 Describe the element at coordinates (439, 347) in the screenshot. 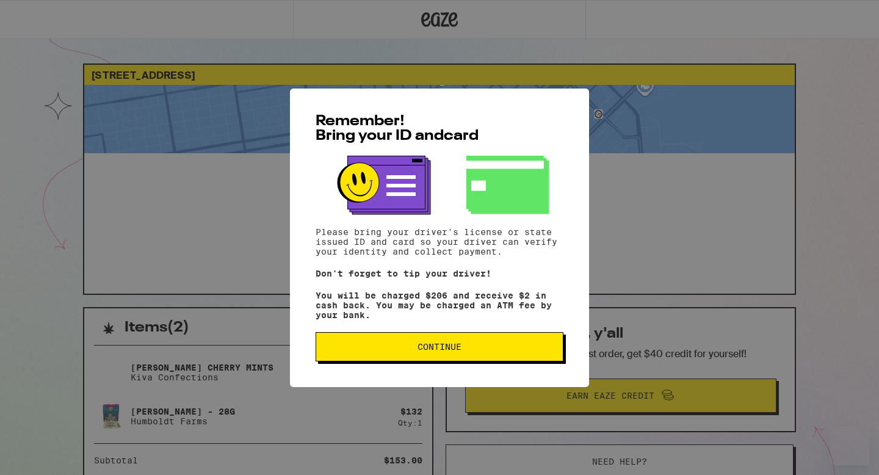

I see `span: Continue` at that location.